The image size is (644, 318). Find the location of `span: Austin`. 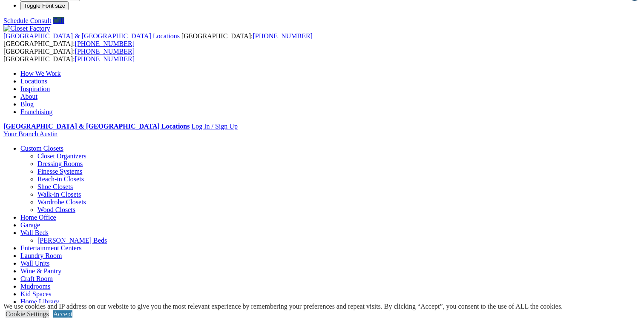

span: Austin is located at coordinates (49, 133).